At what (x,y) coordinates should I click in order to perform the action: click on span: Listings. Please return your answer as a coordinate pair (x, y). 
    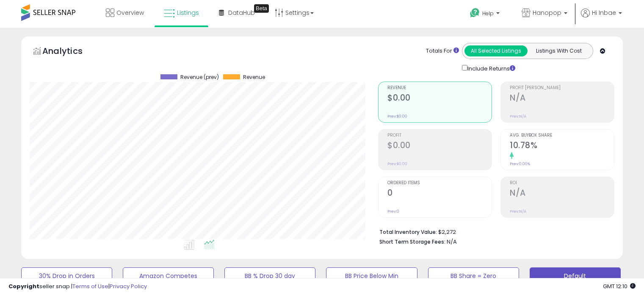
    Looking at the image, I should click on (188, 13).